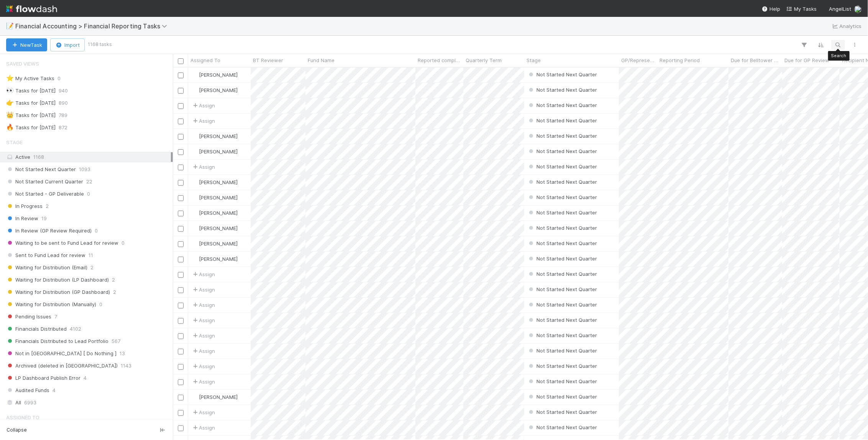  I want to click on div: Help, so click(772, 9).